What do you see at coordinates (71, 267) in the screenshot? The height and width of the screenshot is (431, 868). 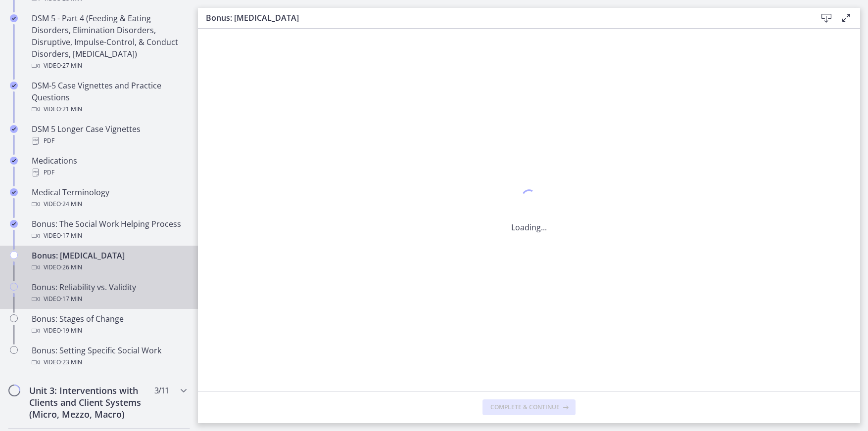 I see `span: · 26 min` at bounding box center [71, 267].